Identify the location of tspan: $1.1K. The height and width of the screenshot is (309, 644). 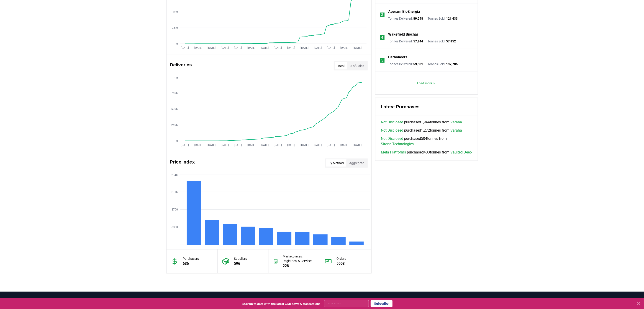
(174, 192).